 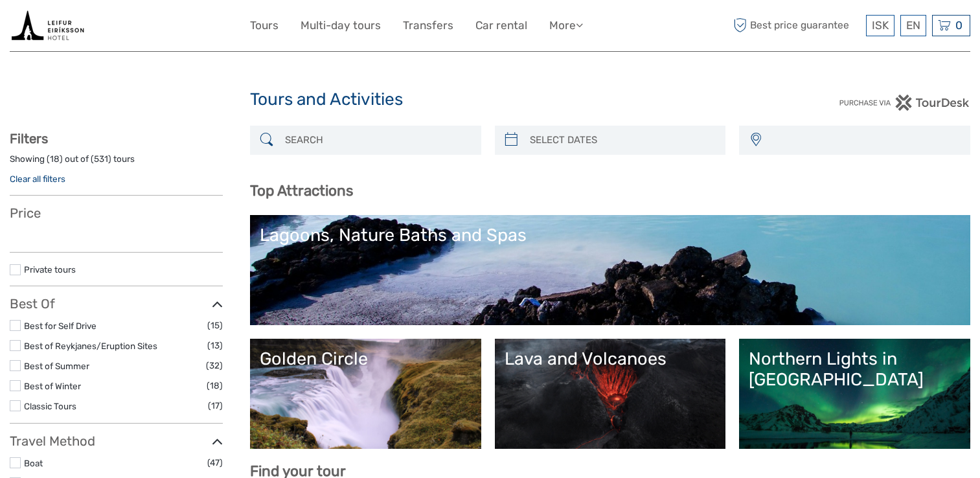 What do you see at coordinates (428, 26) in the screenshot?
I see `a: Transfers` at bounding box center [428, 26].